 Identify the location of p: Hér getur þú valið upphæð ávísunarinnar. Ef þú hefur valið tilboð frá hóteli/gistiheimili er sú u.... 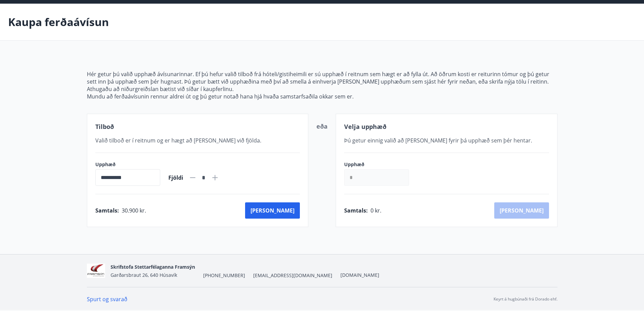
(322, 78).